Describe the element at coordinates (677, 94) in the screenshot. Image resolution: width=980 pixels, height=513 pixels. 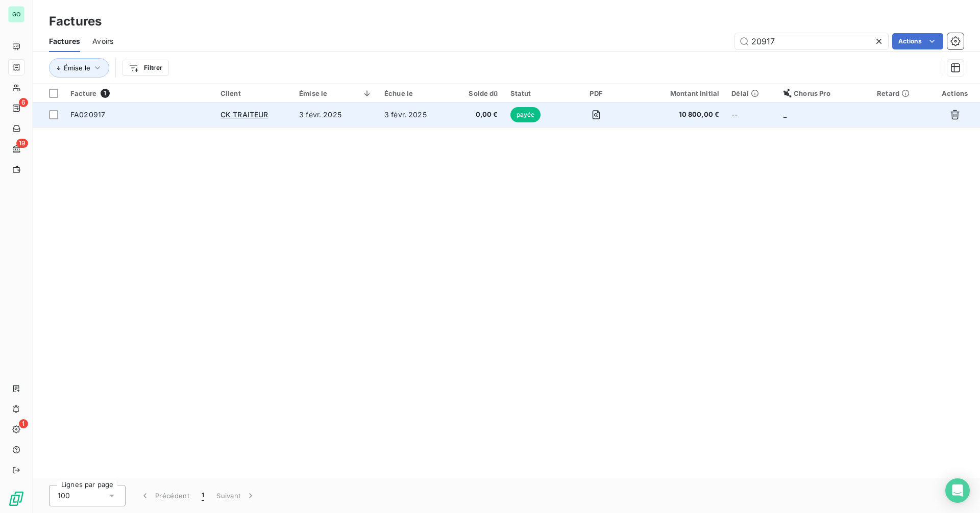
I see `div: Montant initial` at that location.